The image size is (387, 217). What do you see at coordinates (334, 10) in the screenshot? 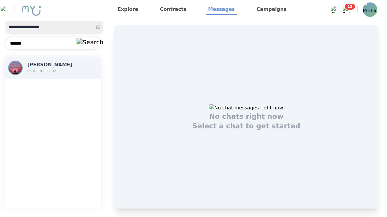
I see `img: Chat` at bounding box center [334, 10].